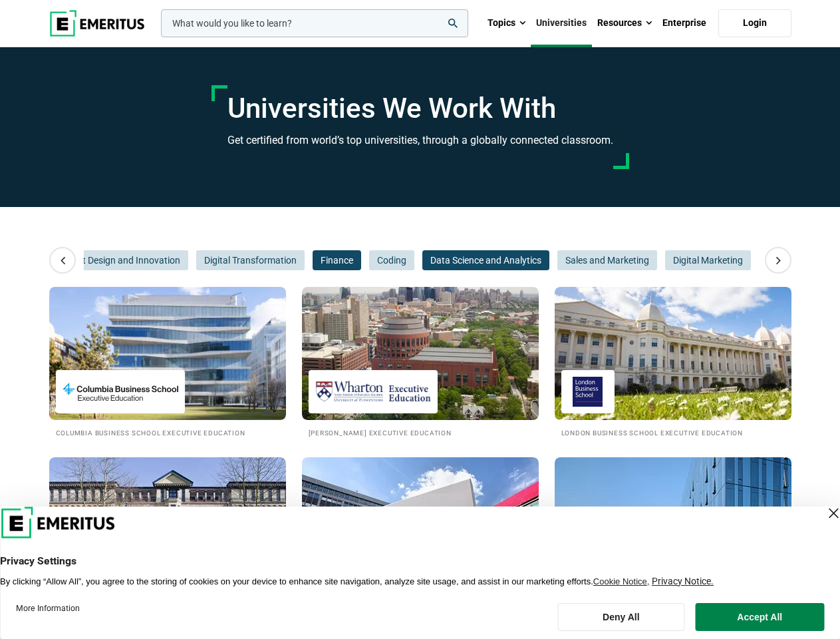 This screenshot has width=840, height=639. What do you see at coordinates (708, 261) in the screenshot?
I see `span: Digital Marketing` at bounding box center [708, 261].